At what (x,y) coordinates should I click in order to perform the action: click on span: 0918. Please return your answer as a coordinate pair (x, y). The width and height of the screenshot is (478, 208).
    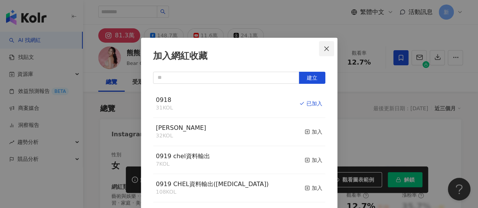
    Looking at the image, I should click on (164, 100).